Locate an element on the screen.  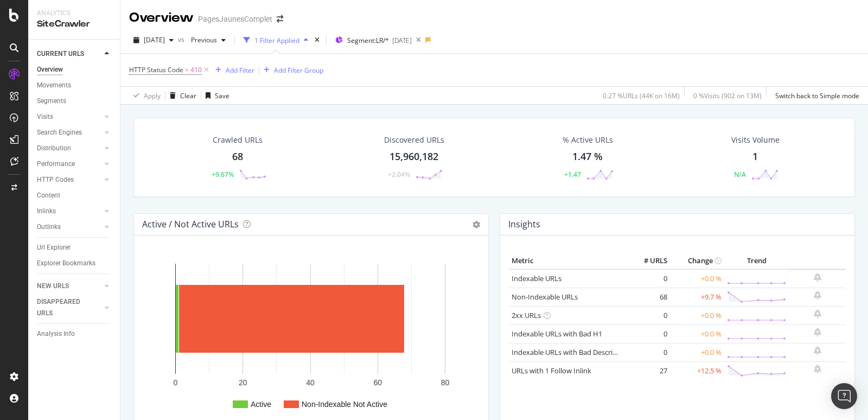
a: Overview is located at coordinates (74, 70).